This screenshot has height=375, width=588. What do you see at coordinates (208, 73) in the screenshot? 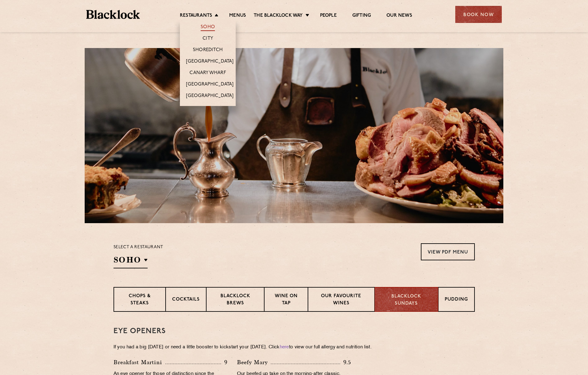
I see `a: Canary Wharf` at bounding box center [208, 73].